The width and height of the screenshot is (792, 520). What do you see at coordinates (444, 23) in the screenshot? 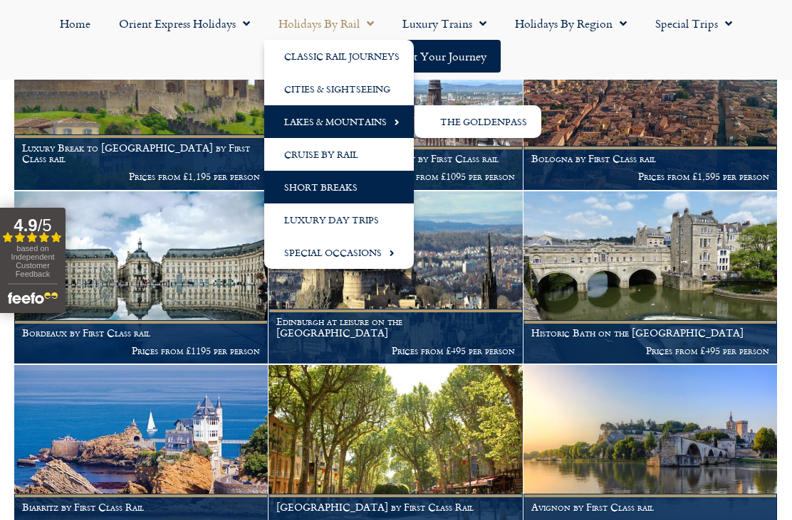
I see `a: Luxury Trains` at bounding box center [444, 23].